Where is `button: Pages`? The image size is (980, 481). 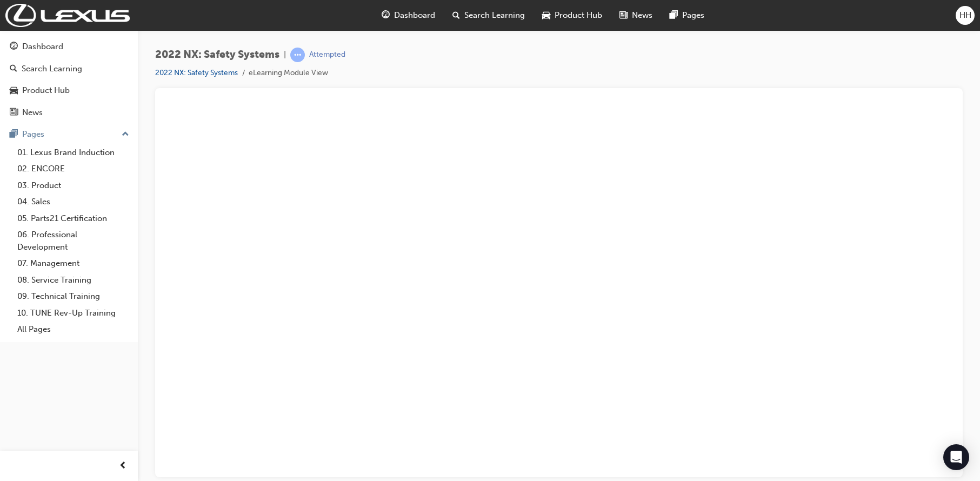
button: Pages is located at coordinates (69, 134).